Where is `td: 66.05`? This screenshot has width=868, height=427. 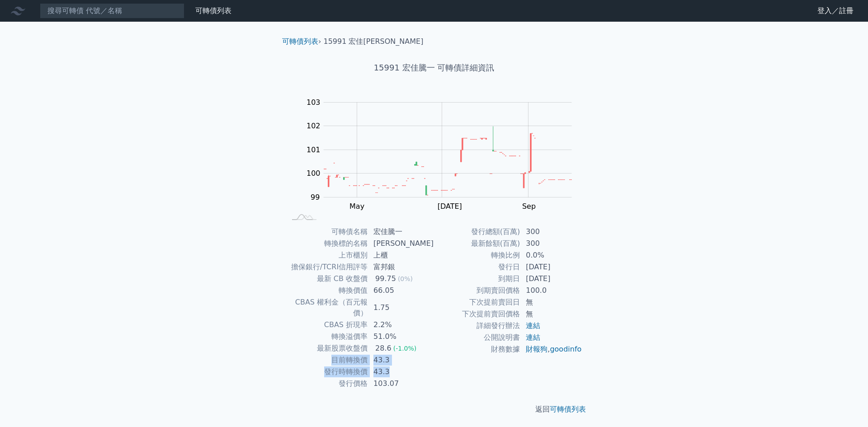 td: 66.05 is located at coordinates (401, 290).